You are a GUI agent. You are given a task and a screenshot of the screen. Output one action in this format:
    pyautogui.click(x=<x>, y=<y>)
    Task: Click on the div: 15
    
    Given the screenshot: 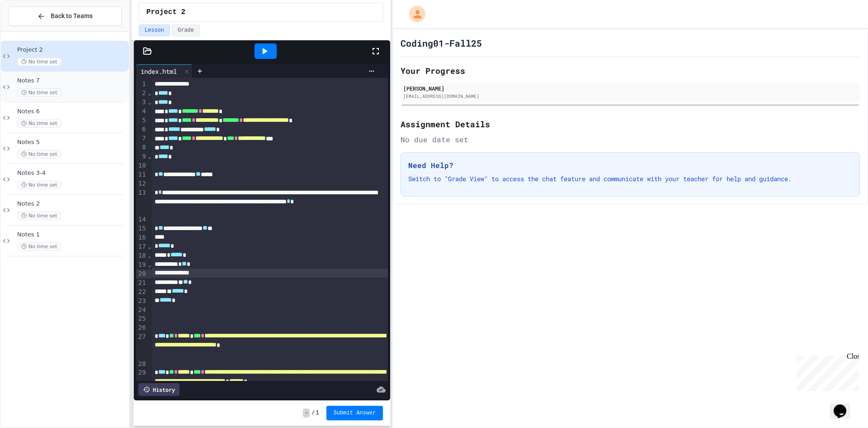 What is the action you would take?
    pyautogui.click(x=141, y=229)
    